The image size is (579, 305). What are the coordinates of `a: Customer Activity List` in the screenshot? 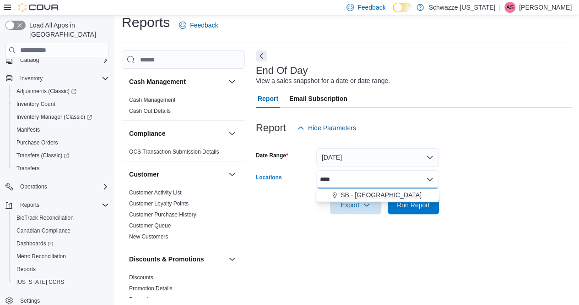 It's located at (155, 192).